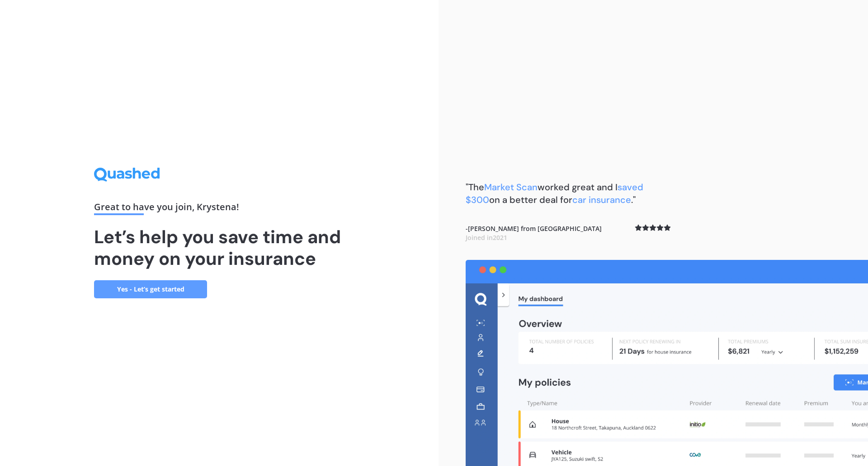  I want to click on b: "The worked great and I on a better deal for .", so click(554, 194).